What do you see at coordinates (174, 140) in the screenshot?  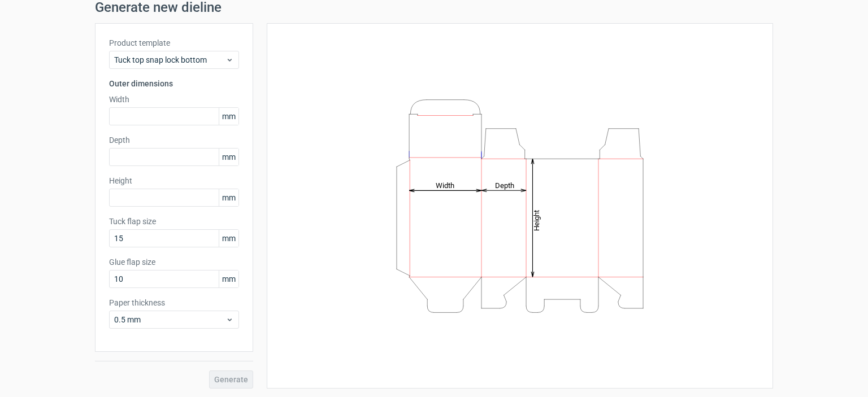 I see `label: Depth` at bounding box center [174, 140].